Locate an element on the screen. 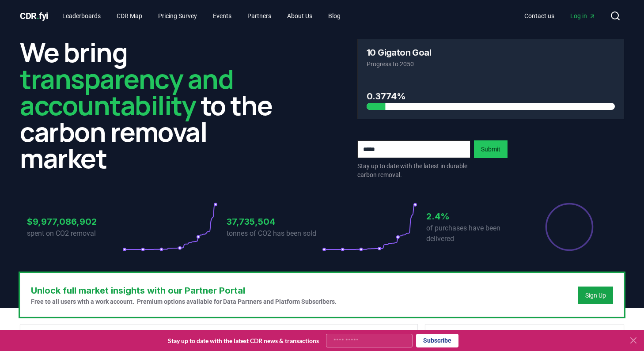 The image size is (644, 351). a: Sign Up is located at coordinates (595, 295).